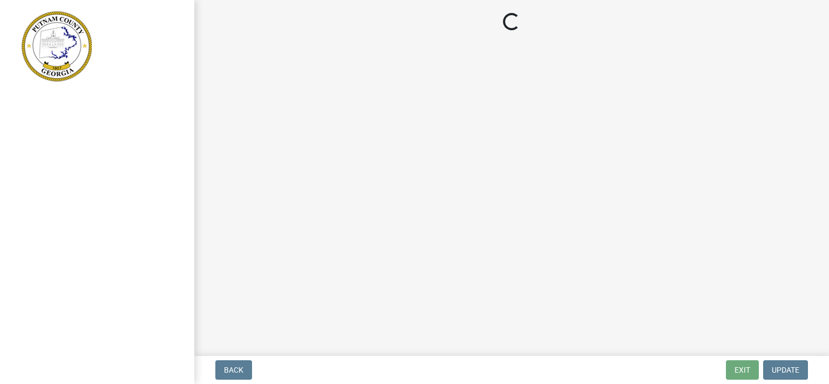  I want to click on button: Update, so click(785, 370).